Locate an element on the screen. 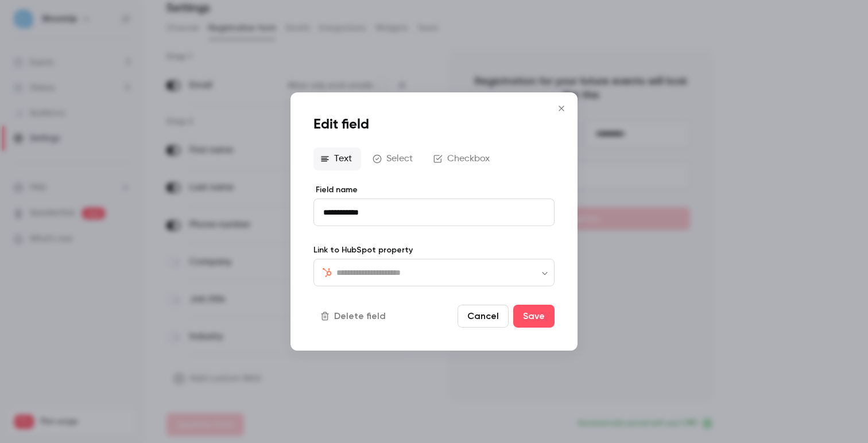  button: Open is located at coordinates (545, 274).